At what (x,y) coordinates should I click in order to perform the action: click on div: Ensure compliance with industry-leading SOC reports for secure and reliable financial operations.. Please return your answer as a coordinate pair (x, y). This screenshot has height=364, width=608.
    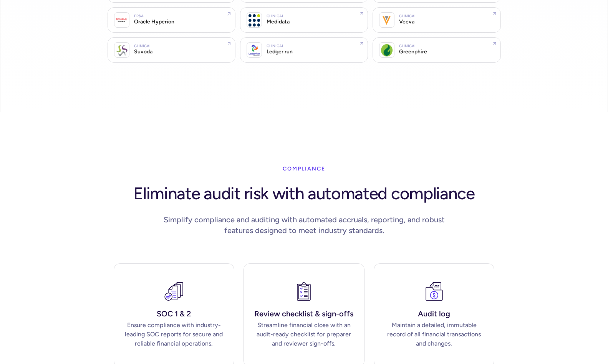
    Looking at the image, I should click on (174, 334).